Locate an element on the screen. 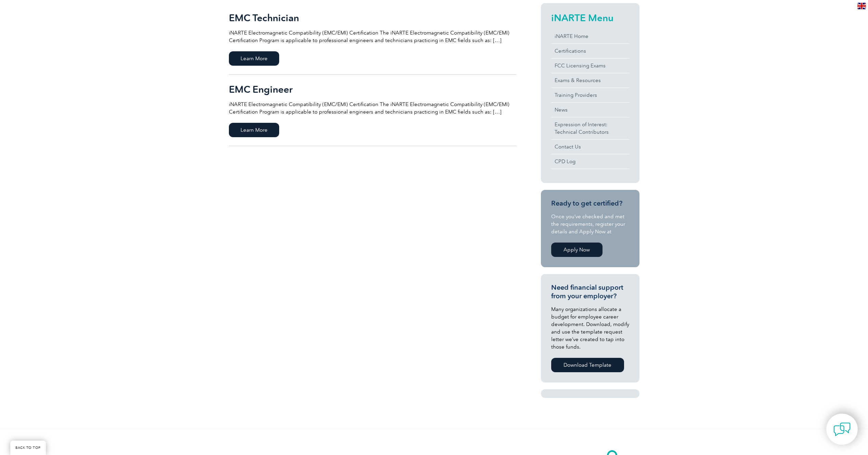  img: en is located at coordinates (862, 6).